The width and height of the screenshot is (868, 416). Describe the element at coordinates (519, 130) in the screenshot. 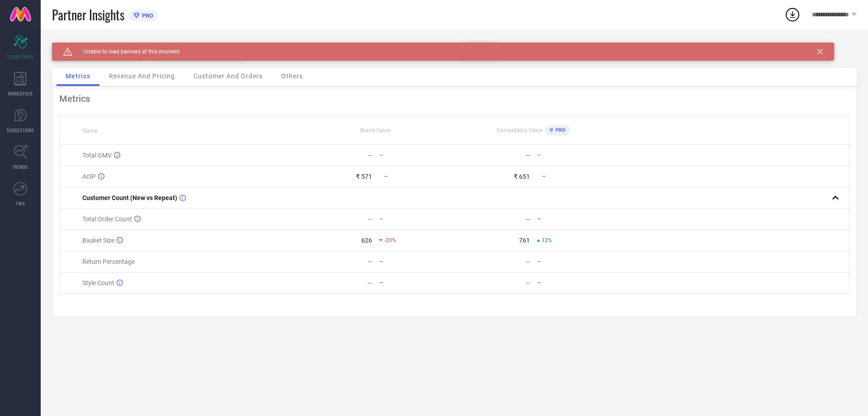

I see `span: Competitors Value` at that location.